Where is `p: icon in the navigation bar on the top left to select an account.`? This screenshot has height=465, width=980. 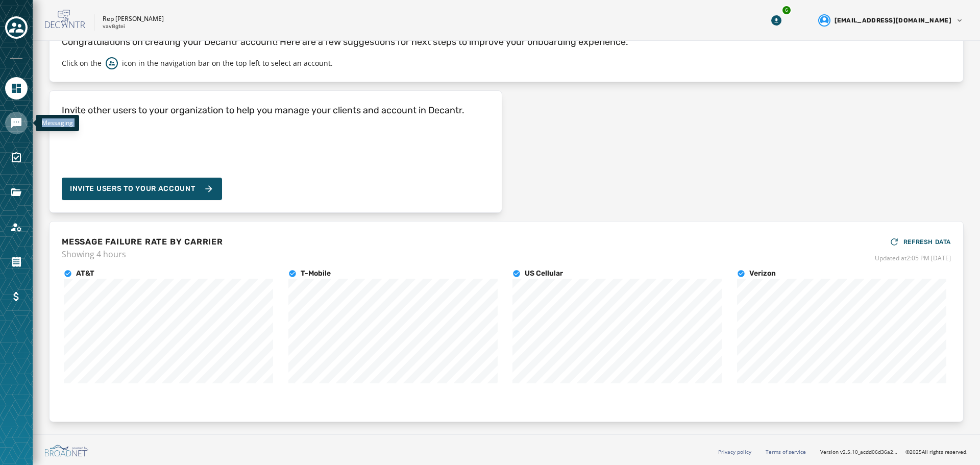 p: icon in the navigation bar on the top left to select an account. is located at coordinates (227, 63).